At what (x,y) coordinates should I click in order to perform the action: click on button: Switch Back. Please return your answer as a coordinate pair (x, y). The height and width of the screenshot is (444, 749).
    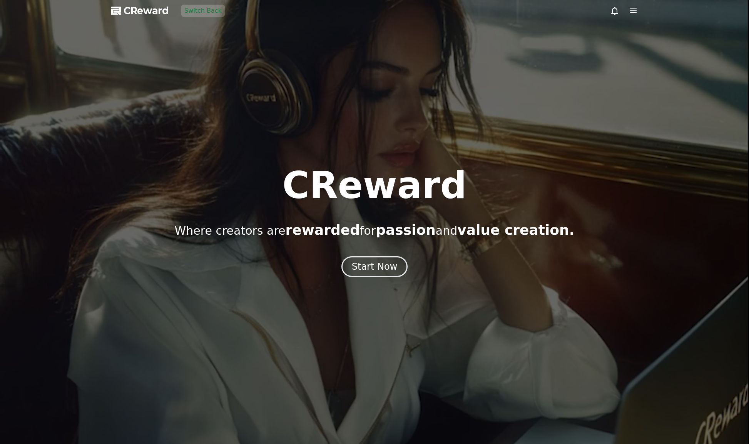
    Looking at the image, I should click on (203, 11).